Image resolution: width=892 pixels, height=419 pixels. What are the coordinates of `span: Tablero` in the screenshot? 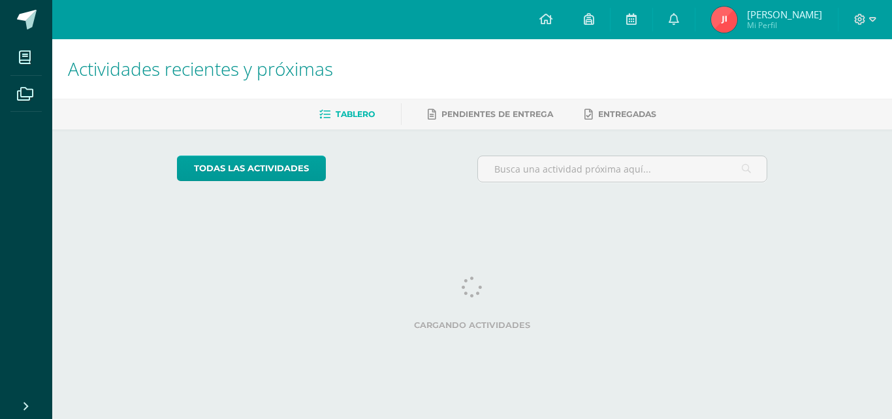 It's located at (355, 114).